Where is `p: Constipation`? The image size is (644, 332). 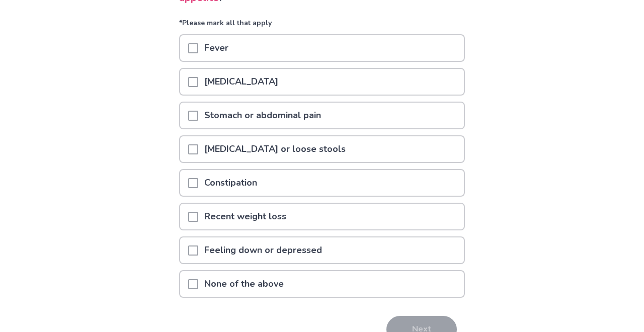 p: Constipation is located at coordinates (231, 183).